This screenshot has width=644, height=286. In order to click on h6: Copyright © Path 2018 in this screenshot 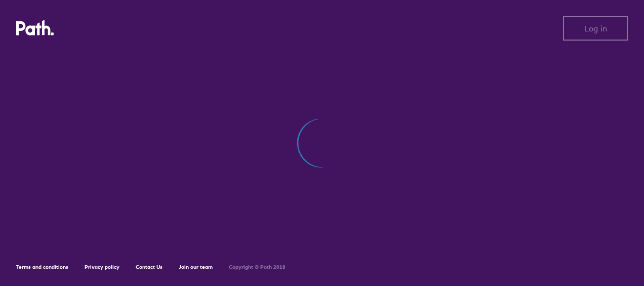, I will do `click(257, 267)`.